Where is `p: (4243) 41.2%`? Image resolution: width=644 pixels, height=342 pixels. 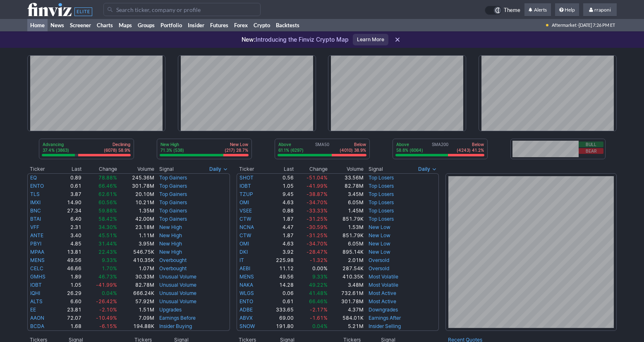
p: (4243) 41.2% is located at coordinates (470, 150).